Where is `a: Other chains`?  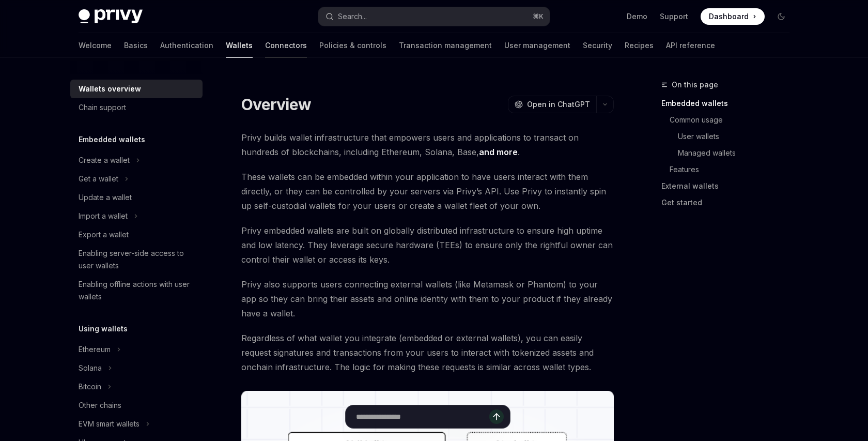 a: Other chains is located at coordinates (136, 405).